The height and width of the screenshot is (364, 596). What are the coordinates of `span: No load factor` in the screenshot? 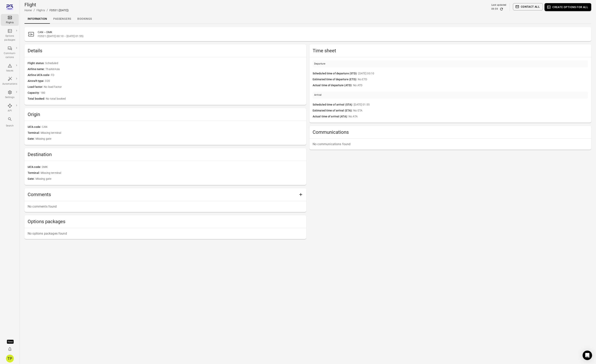 It's located at (173, 87).